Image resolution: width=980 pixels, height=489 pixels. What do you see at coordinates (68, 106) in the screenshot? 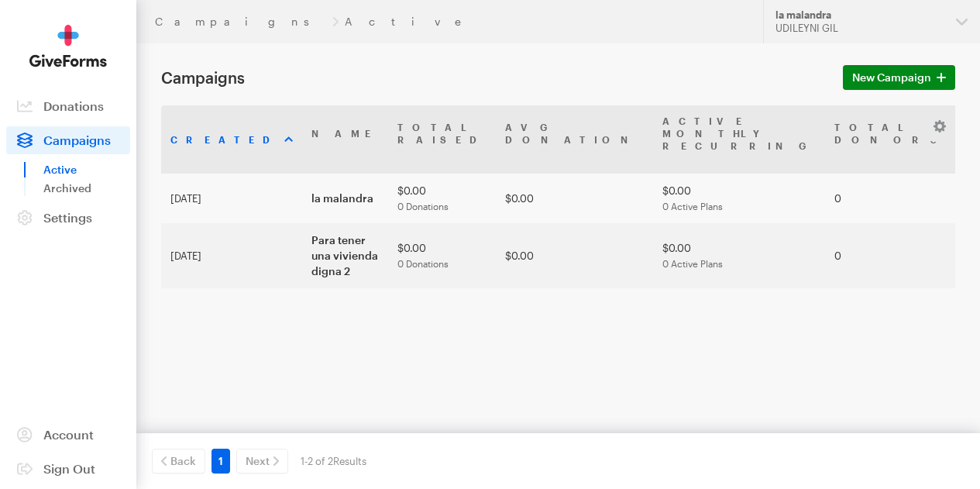
I see `a: Donations` at bounding box center [68, 106].